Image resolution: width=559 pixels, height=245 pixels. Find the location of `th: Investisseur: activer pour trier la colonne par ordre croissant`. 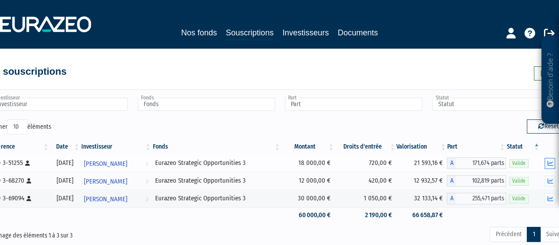

th: Investisseur: activer pour trier la colonne par ordre croissant is located at coordinates (116, 147).